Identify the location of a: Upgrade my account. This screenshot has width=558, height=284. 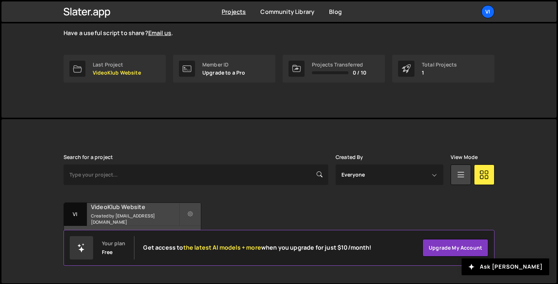
(455, 248).